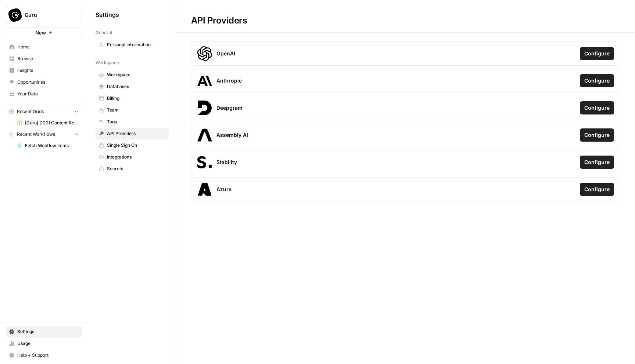 The image size is (635, 364). Describe the element at coordinates (136, 99) in the screenshot. I see `span: Billing` at that location.